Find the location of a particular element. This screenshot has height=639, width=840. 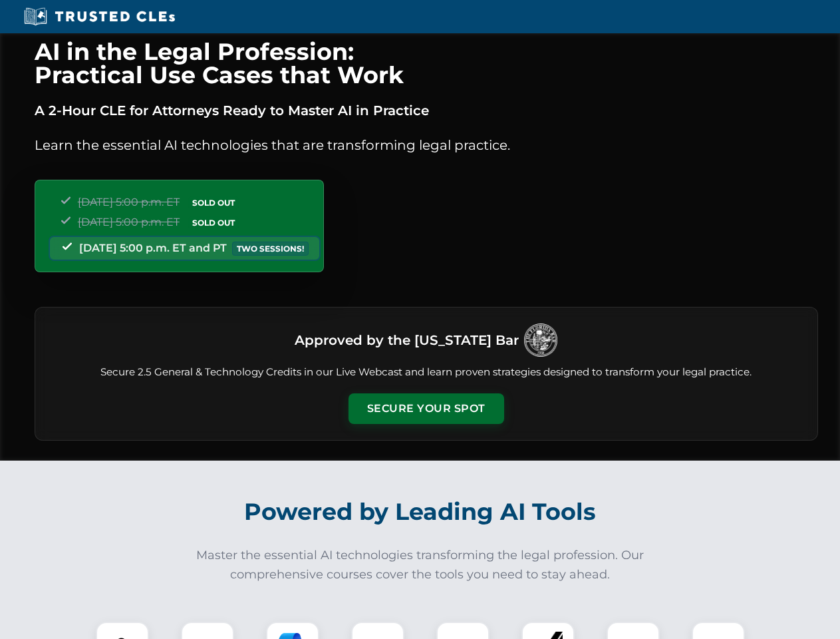

p: Learn the essential AI technologies that are transforming legal practice. is located at coordinates (427, 145).